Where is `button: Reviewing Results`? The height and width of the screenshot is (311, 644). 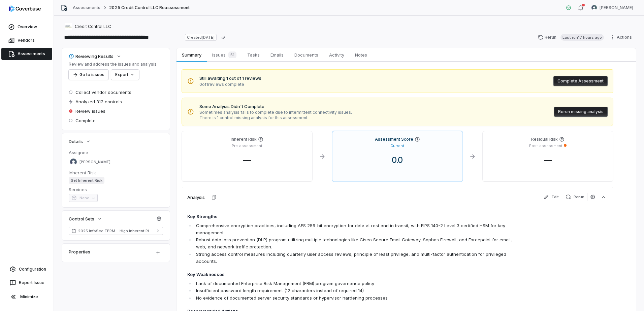 button: Reviewing Results is located at coordinates (95, 56).